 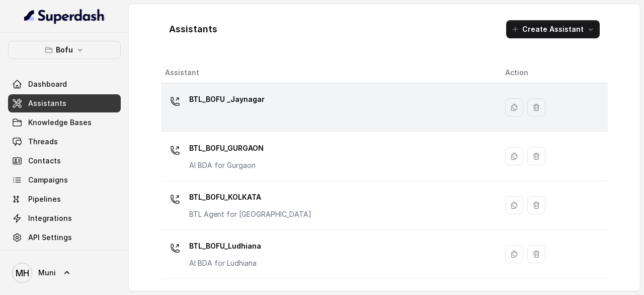 I want to click on span: Muni, so click(x=47, y=273).